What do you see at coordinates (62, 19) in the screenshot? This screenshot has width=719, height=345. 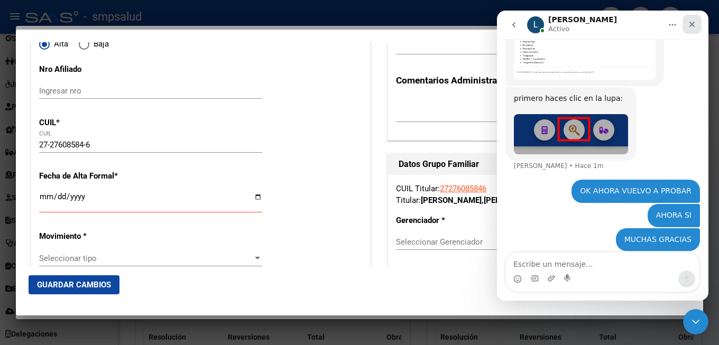 I see `p: Activo` at bounding box center [62, 19].